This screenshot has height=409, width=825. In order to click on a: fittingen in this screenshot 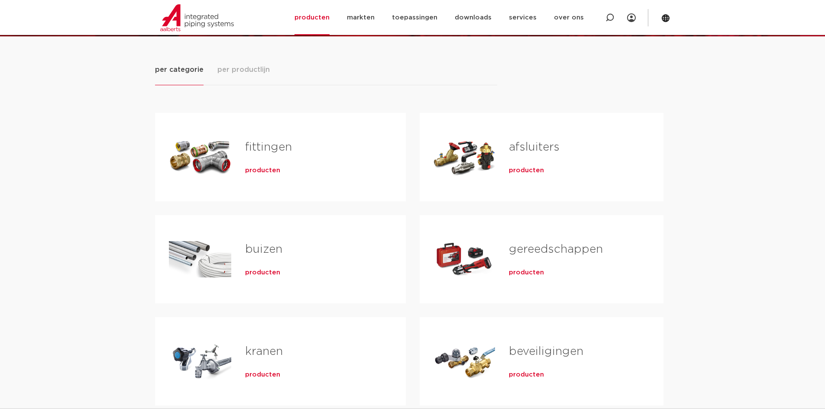, I will do `click(268, 147)`.